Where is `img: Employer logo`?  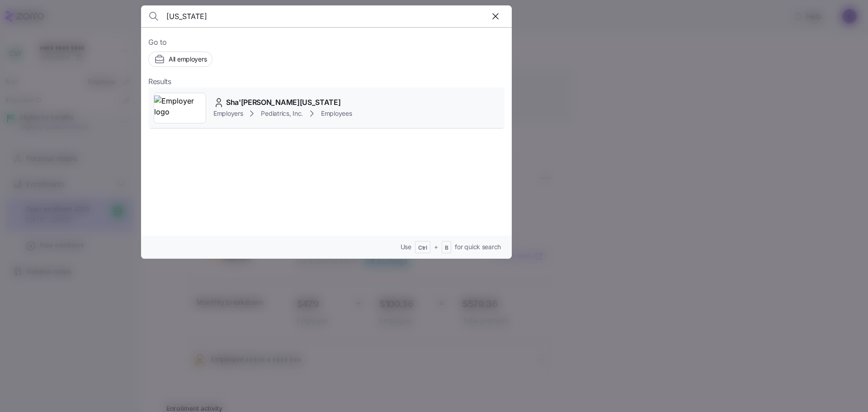 img: Employer logo is located at coordinates (180, 108).